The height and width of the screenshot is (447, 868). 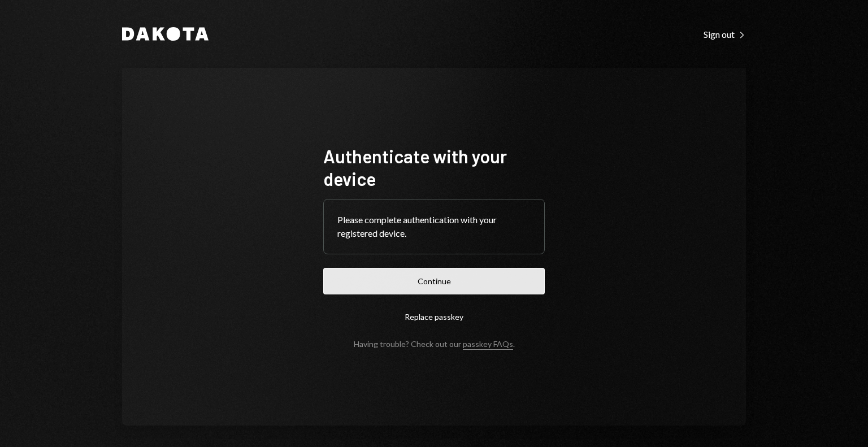 I want to click on div: Sign out, so click(x=724, y=34).